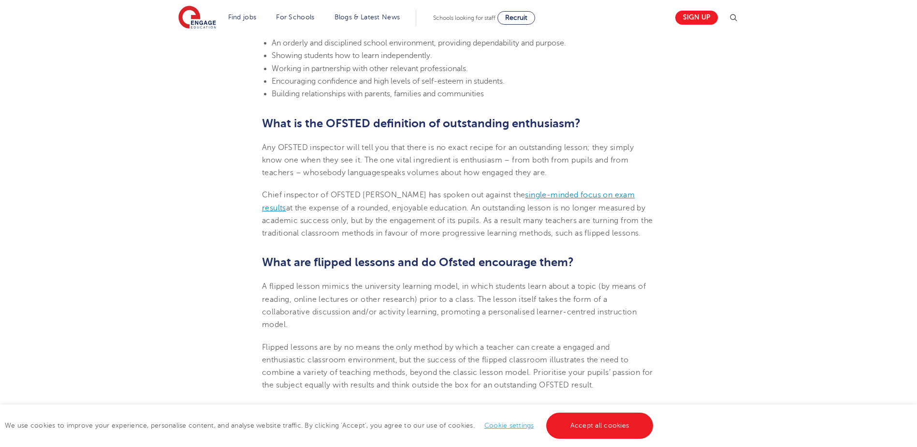  Describe the element at coordinates (378, 94) in the screenshot. I see `span: Building relationships with parents, families and communities` at that location.